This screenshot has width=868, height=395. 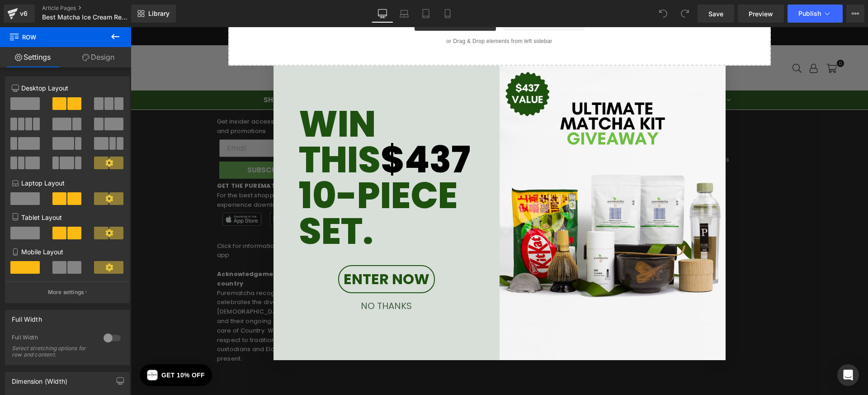 What do you see at coordinates (295, 133) in the screenshot?
I see `span: $437` at bounding box center [295, 133].